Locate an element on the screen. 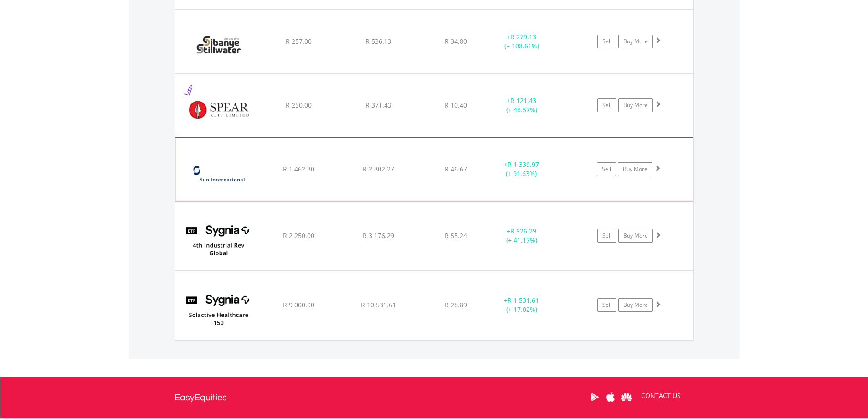 This screenshot has width=868, height=419. img: EQU.ZA.SSW.png is located at coordinates (219, 46).